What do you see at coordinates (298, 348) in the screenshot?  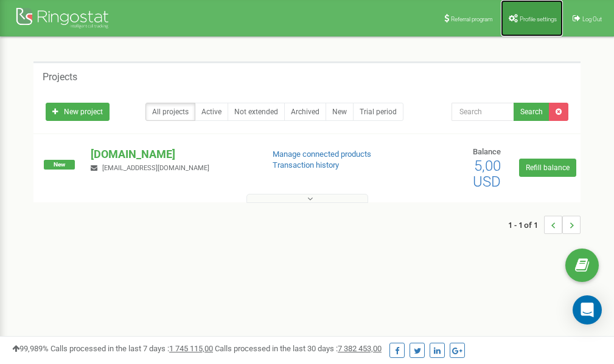 I see `span: Calls processed in the last 30 days :` at bounding box center [298, 348].